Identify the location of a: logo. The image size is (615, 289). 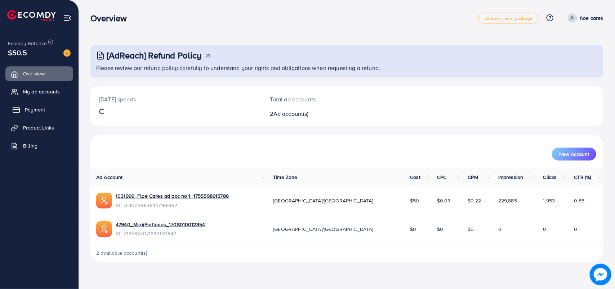
(31, 15).